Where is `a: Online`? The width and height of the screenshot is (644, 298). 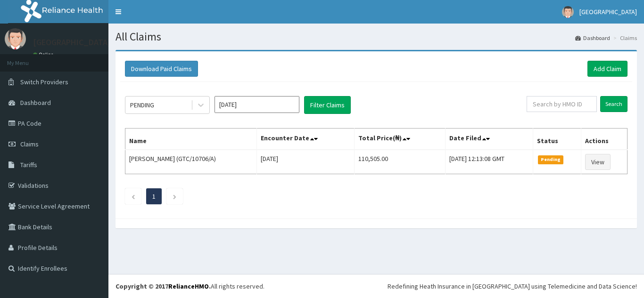 a: Online is located at coordinates (44, 55).